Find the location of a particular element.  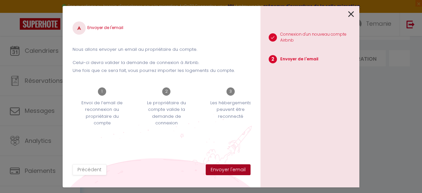

p: Nous allons envoyer un email au propriétaire du compte. is located at coordinates (162, 49).